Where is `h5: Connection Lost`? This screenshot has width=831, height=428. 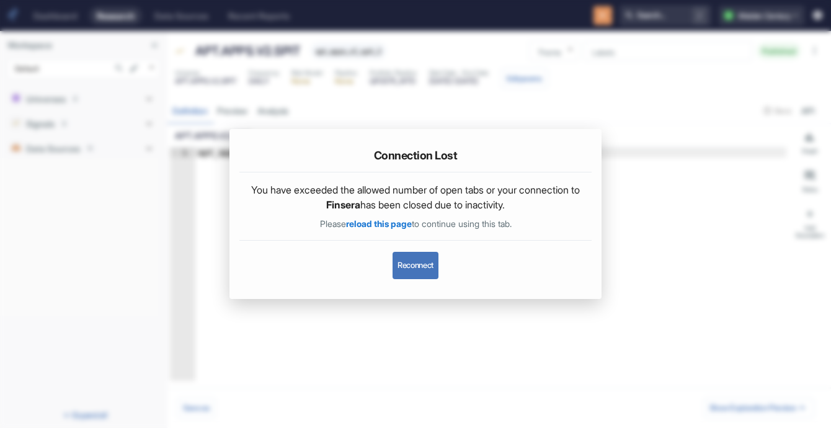 h5: Connection Lost is located at coordinates (416, 156).